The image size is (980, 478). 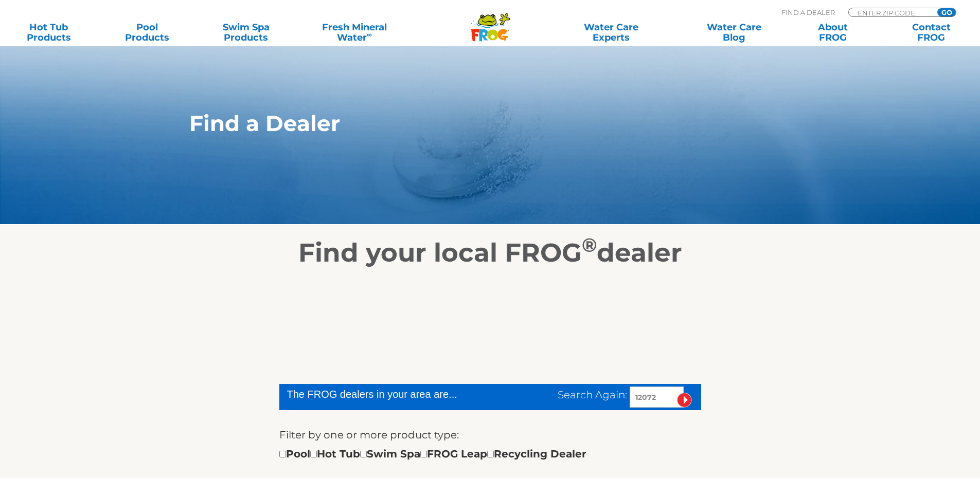 What do you see at coordinates (832, 32) in the screenshot?
I see `a: AboutFROG` at bounding box center [832, 32].